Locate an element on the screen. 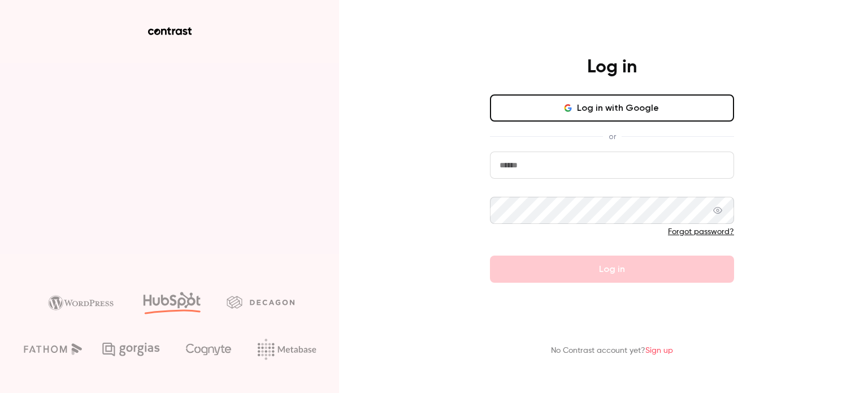 This screenshot has height=393, width=868. a: Forgot password? is located at coordinates (700, 232).